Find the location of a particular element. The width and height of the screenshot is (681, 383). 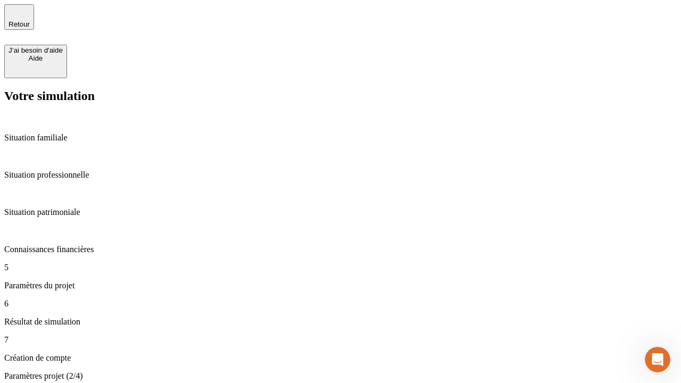

button: J’ai besoin d'aideAide is located at coordinates (36, 61).